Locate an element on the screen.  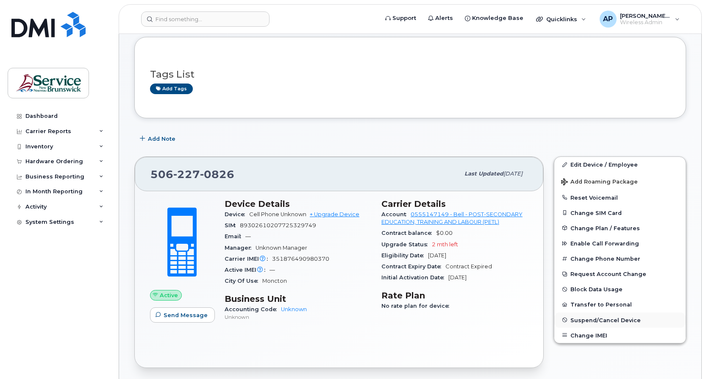
a: Support is located at coordinates (400, 18).